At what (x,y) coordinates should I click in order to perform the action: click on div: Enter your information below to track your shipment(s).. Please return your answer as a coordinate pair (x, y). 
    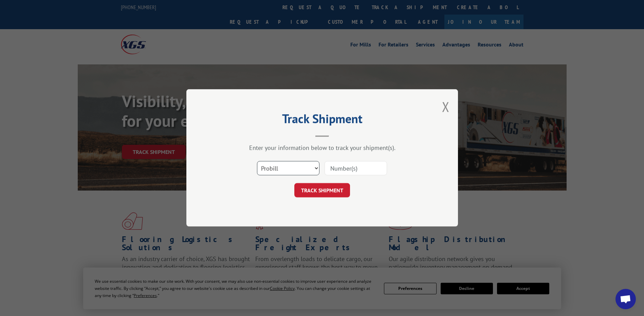
    Looking at the image, I should click on (322, 148).